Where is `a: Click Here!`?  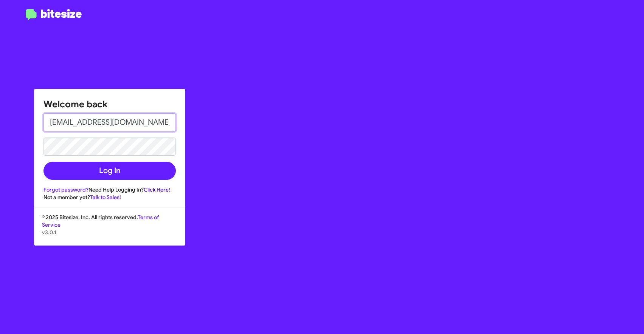 a: Click Here! is located at coordinates (157, 189).